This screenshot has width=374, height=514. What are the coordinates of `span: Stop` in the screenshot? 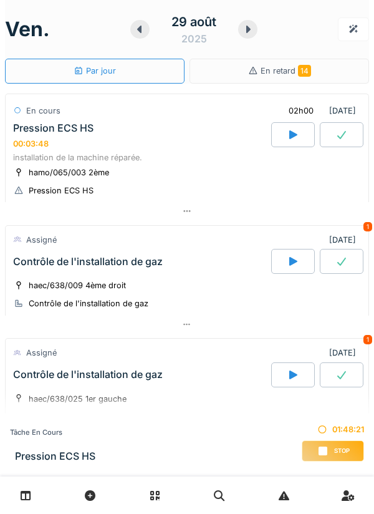 It's located at (342, 451).